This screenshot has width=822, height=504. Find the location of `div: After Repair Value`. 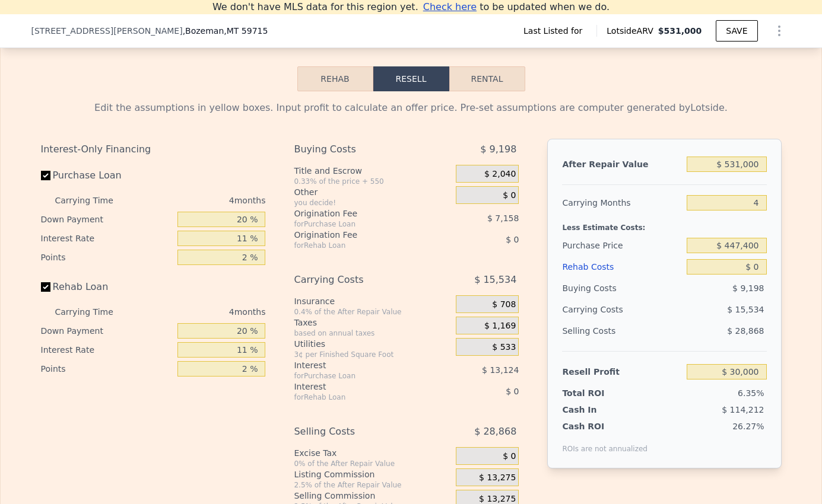

div: After Repair Value is located at coordinates (621, 164).